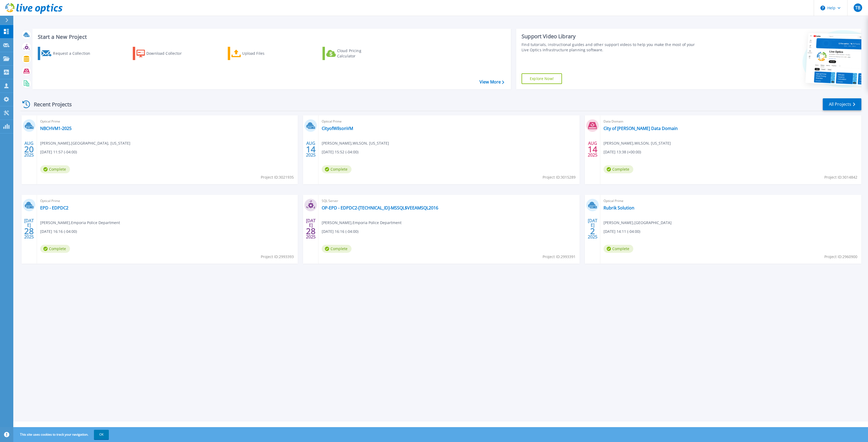  What do you see at coordinates (352, 54) in the screenshot?
I see `a: Cloud Pricing Calculator` at bounding box center [352, 54].